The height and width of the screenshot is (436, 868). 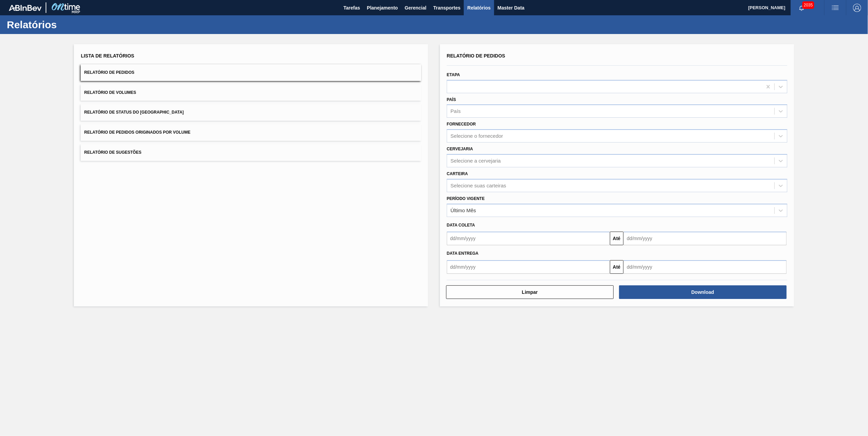 What do you see at coordinates (25, 8) in the screenshot?
I see `img: TNhmsLtSVTkK8tSr43FrP2fwEKptu5GPRR3wAAAABJRU5ErkJggg==` at bounding box center [25, 8].